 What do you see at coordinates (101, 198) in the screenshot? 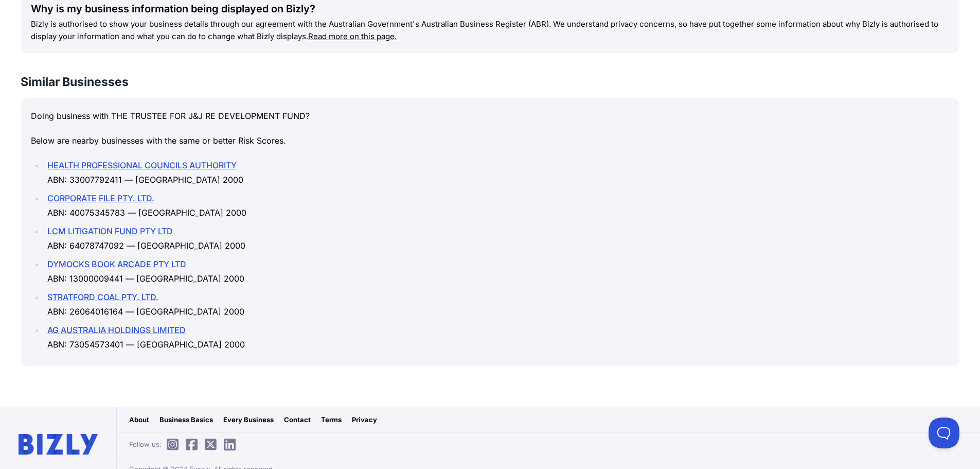
I see `a: CORPORATE FILE PTY. LTD.` at bounding box center [101, 198].